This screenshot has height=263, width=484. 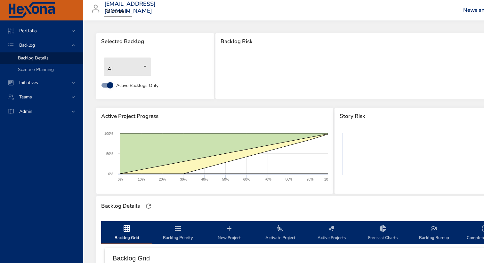 I want to click on button: Refresh Page, so click(x=148, y=206).